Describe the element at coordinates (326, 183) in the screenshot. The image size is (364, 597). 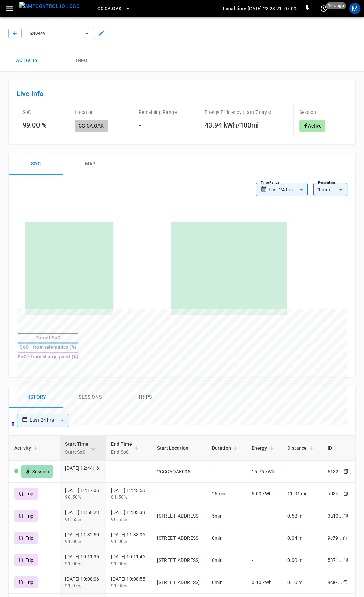
I see `label: Resolution` at that location.